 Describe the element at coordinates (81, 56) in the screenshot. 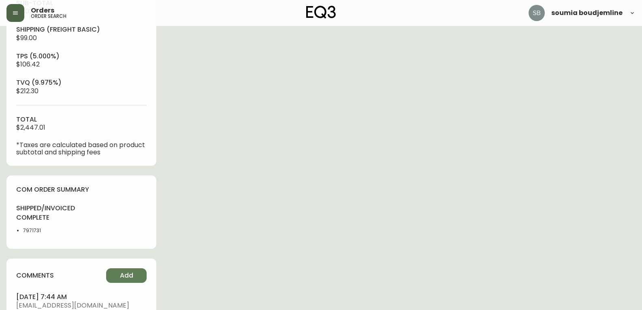

I see `h4: tps (5.000%)` at that location.